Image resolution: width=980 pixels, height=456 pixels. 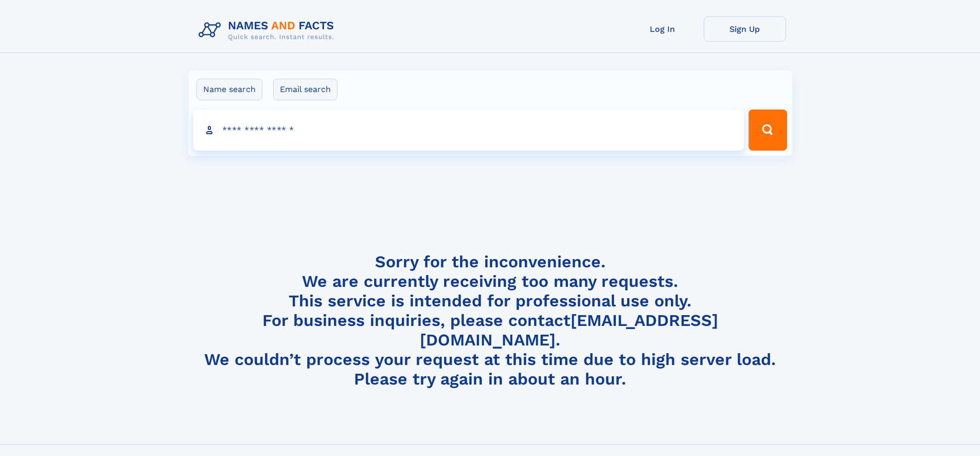 I want to click on label: Email search, so click(x=305, y=90).